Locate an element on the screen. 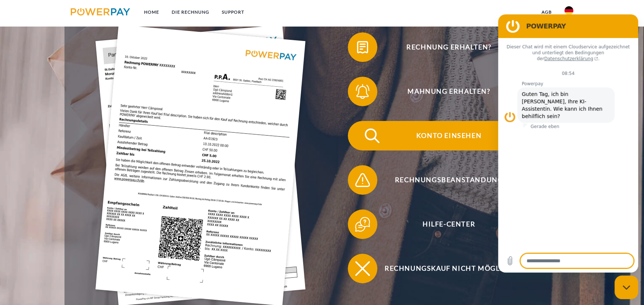 The image size is (644, 305). button: Datei hochladen is located at coordinates (12, 246).